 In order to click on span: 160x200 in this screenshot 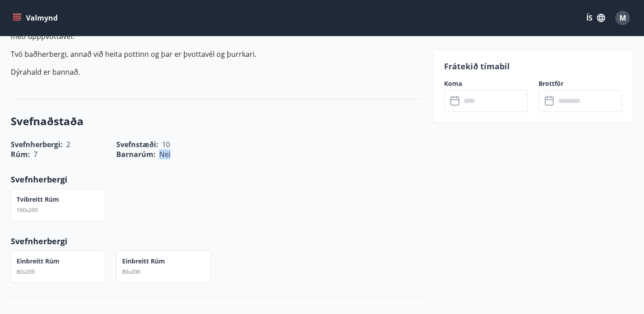, I will do `click(27, 210)`.